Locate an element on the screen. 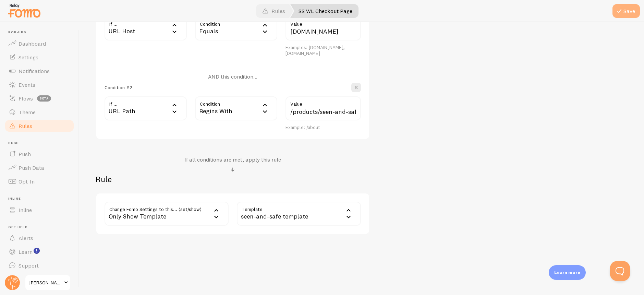  a: Rules is located at coordinates (40, 126).